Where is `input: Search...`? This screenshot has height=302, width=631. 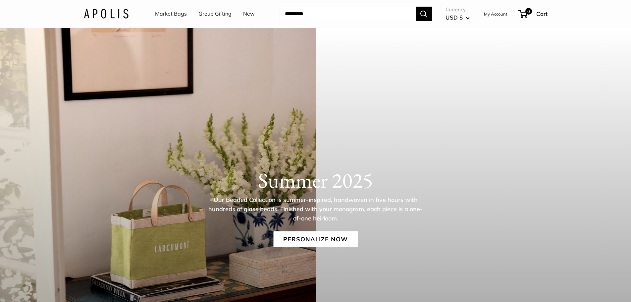
input: Search... is located at coordinates (347, 14).